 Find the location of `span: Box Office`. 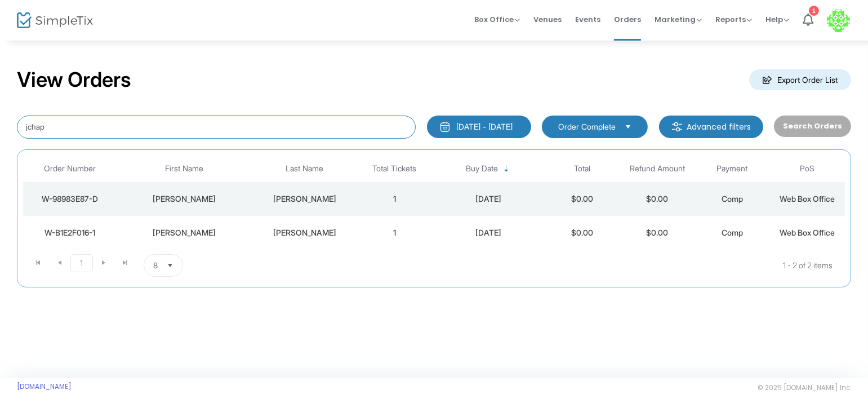

span: Box Office is located at coordinates (497, 19).